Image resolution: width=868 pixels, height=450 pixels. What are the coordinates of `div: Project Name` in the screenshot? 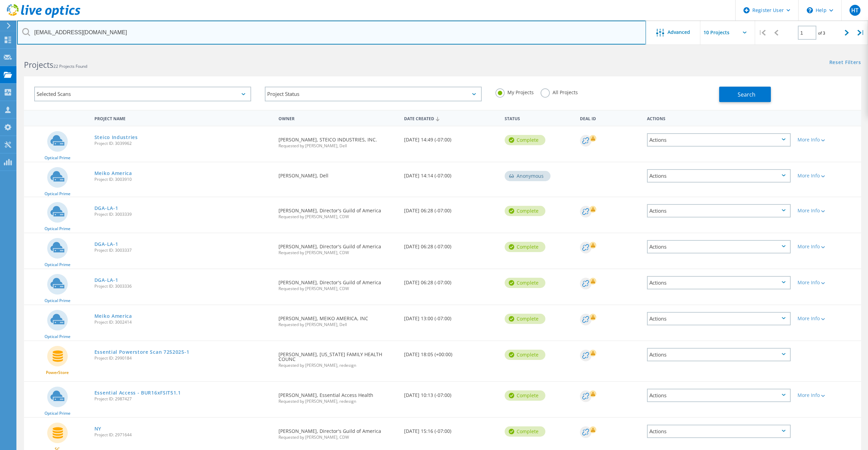 It's located at (183, 118).